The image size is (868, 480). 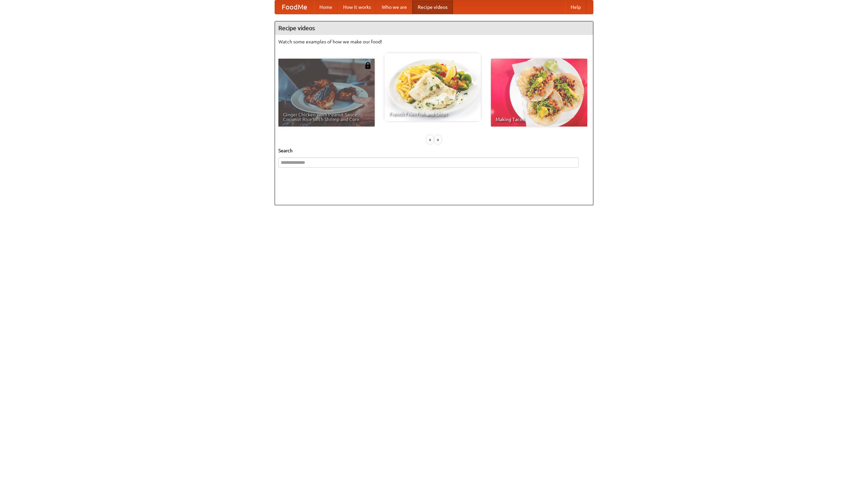 What do you see at coordinates (434, 151) in the screenshot?
I see `h5: Search` at bounding box center [434, 151].